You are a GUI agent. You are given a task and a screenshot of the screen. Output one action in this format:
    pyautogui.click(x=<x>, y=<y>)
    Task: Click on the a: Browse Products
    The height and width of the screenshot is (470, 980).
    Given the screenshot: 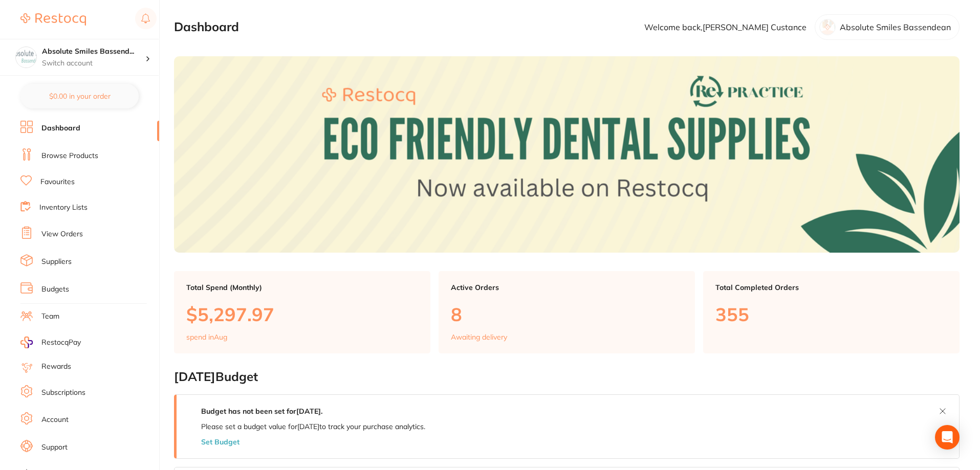 What is the action you would take?
    pyautogui.click(x=69, y=156)
    